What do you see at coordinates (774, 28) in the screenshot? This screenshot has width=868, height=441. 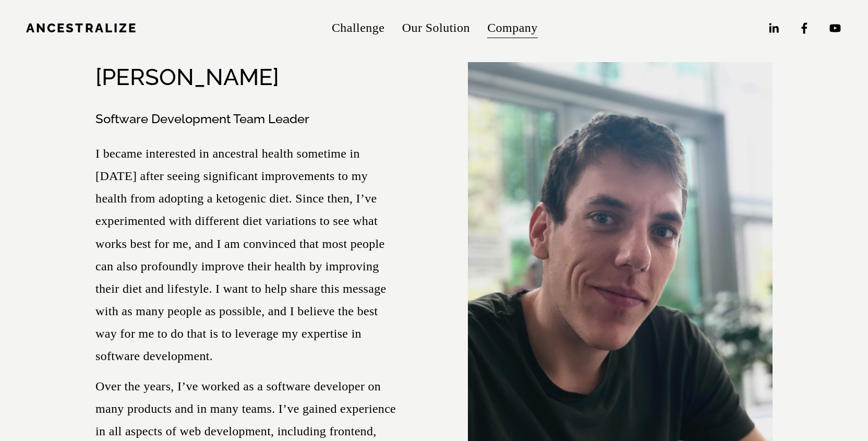 I see `a: LinkedIn` at bounding box center [774, 28].